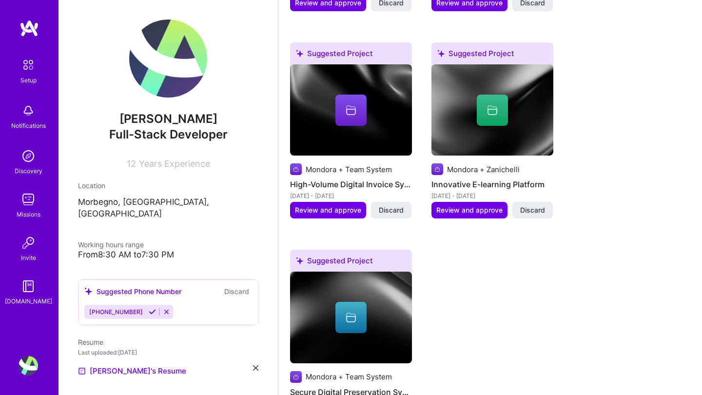  What do you see at coordinates (28, 199) in the screenshot?
I see `img: teamwork` at bounding box center [28, 199].